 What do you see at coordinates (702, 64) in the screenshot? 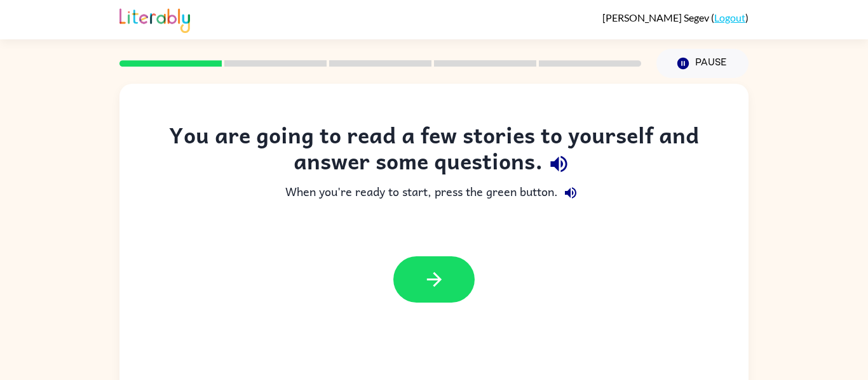
I see `button: Pause` at bounding box center [702, 64].